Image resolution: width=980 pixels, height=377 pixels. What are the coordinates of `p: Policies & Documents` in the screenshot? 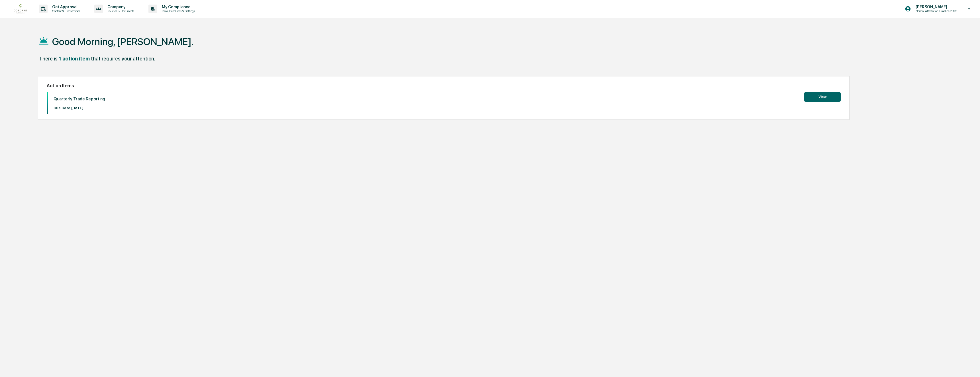 It's located at (120, 11).